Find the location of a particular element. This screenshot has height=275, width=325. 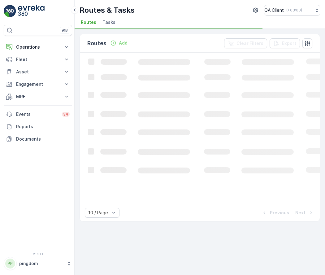

p: Operations is located at coordinates (38, 47).